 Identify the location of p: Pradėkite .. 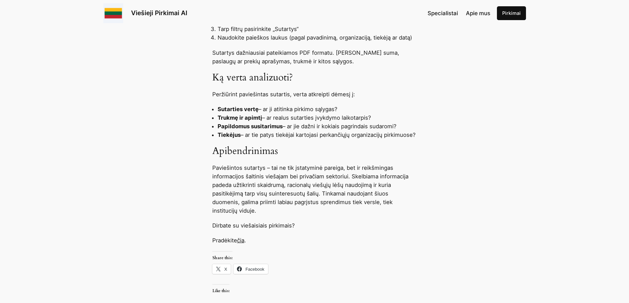
(314, 241).